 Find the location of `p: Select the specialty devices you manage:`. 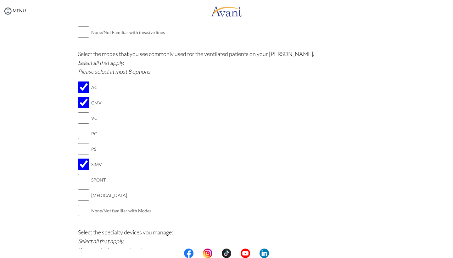

p: Select the specialty devices you manage: is located at coordinates (227, 241).